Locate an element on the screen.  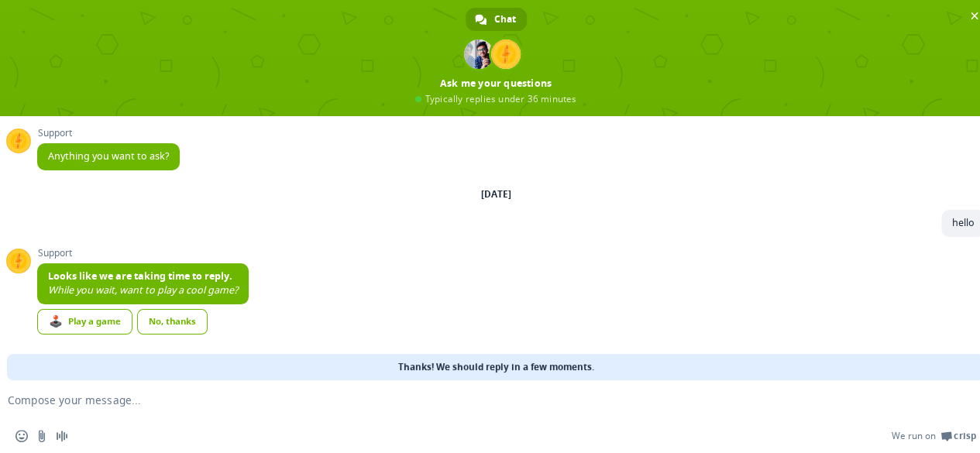
span: Insert an emoji is located at coordinates (22, 435).